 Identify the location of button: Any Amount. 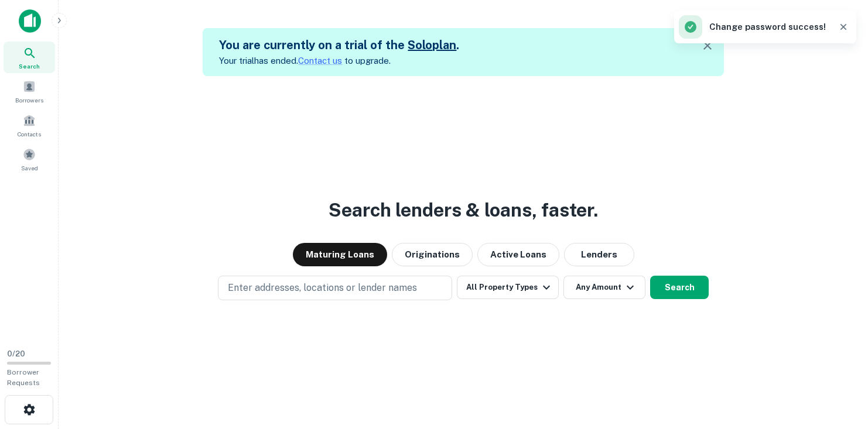
(604, 287).